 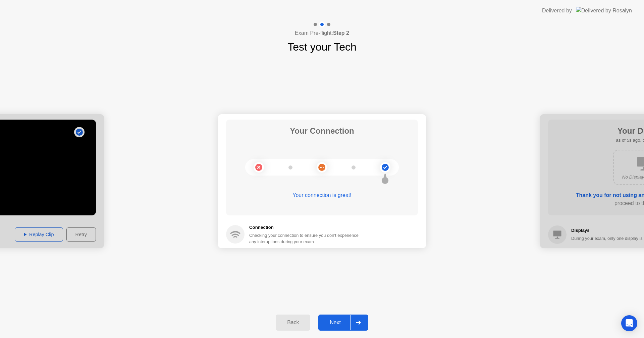 I want to click on div: Back, so click(x=293, y=323).